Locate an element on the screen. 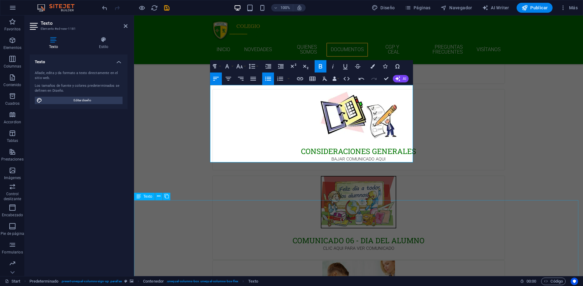  button: undo is located at coordinates (104, 8).